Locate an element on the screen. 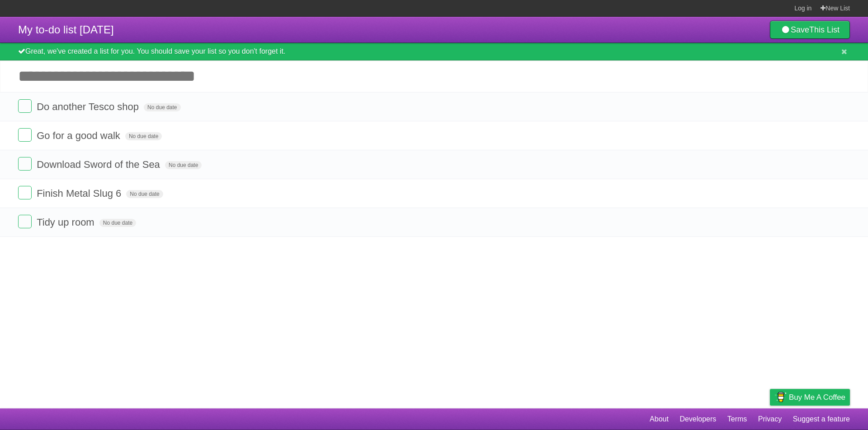  a: Privacy is located at coordinates (770, 419).